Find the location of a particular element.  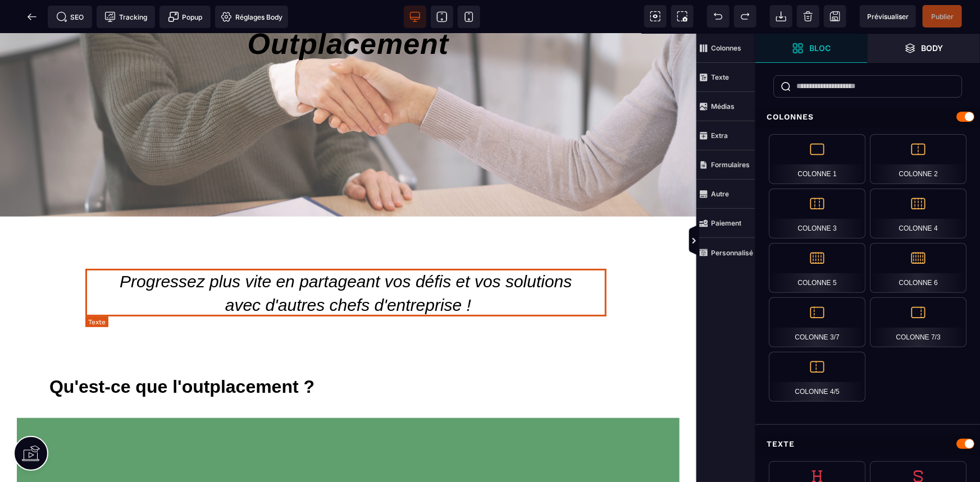

span: Capture d'écran is located at coordinates (683, 16).